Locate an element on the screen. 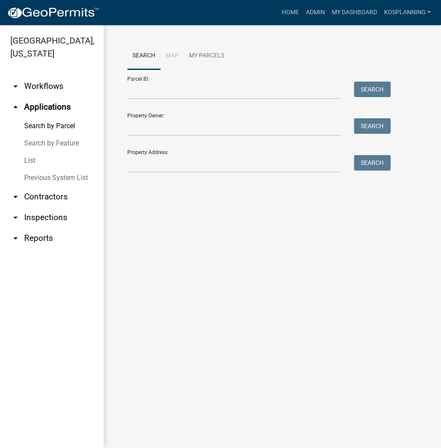 The image size is (441, 448). a: kosplanning is located at coordinates (407, 13).